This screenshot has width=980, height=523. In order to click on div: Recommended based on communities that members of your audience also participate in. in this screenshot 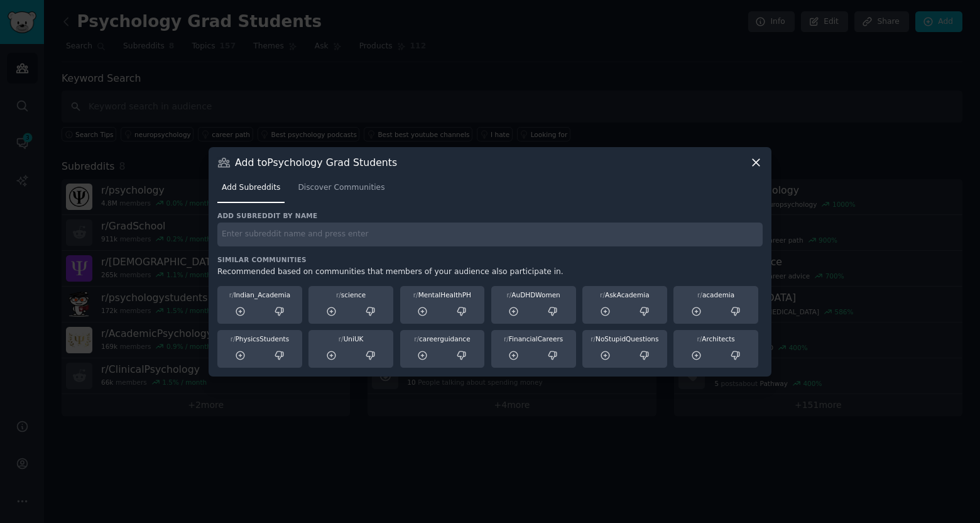, I will do `click(490, 272)`.